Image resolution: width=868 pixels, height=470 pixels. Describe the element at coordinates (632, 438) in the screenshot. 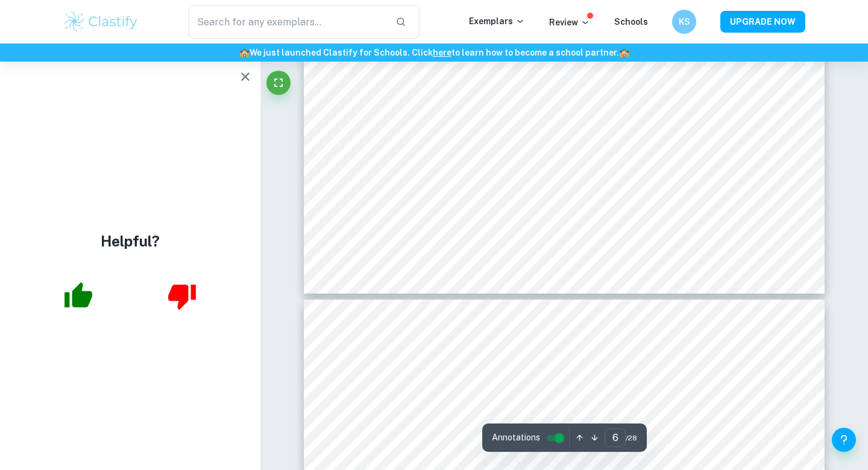

I see `span: / 28` at that location.